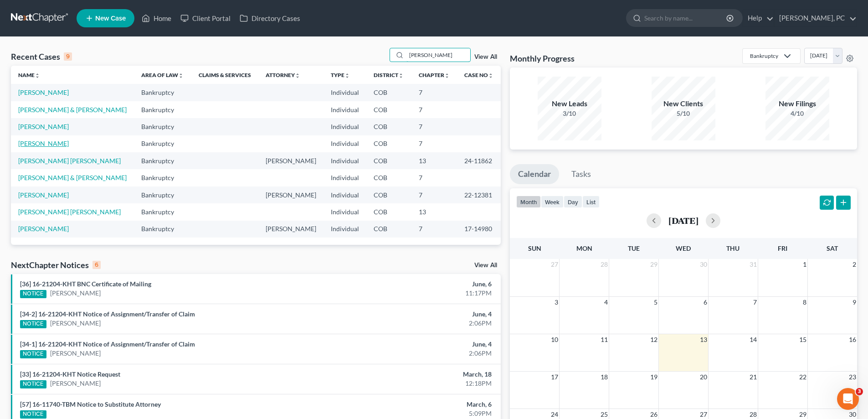  What do you see at coordinates (554, 265) in the screenshot?
I see `span: 27` at bounding box center [554, 265].